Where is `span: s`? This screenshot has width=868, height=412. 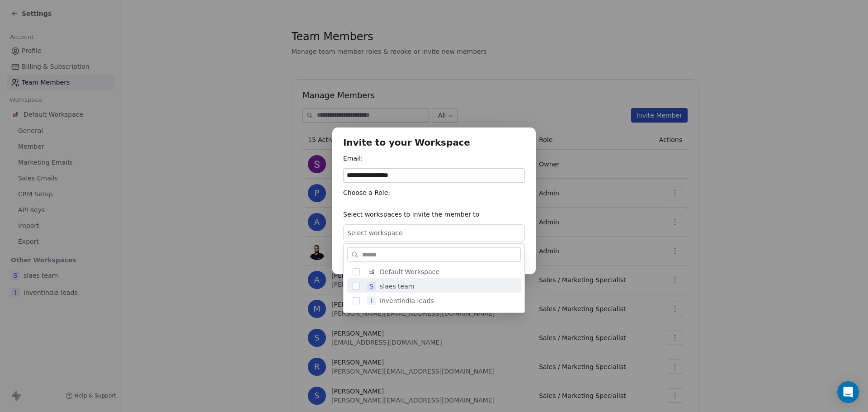 span: s is located at coordinates (372, 286).